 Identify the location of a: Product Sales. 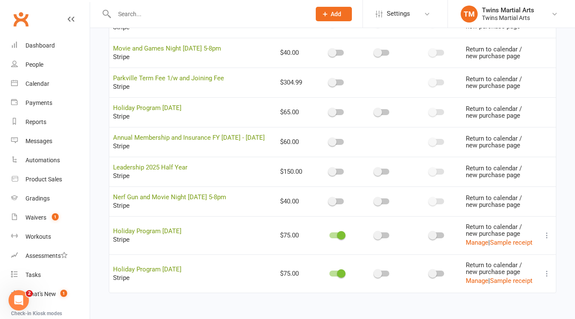
(50, 179).